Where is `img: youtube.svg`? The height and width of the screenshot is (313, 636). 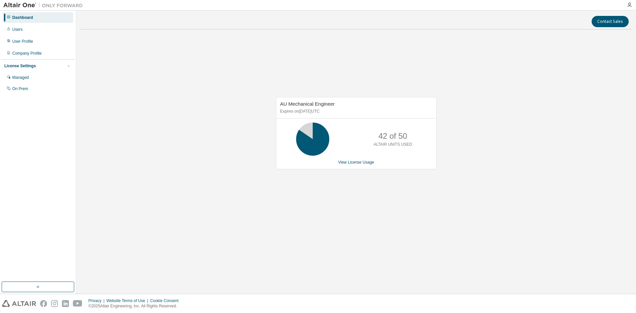 img: youtube.svg is located at coordinates (77, 303).